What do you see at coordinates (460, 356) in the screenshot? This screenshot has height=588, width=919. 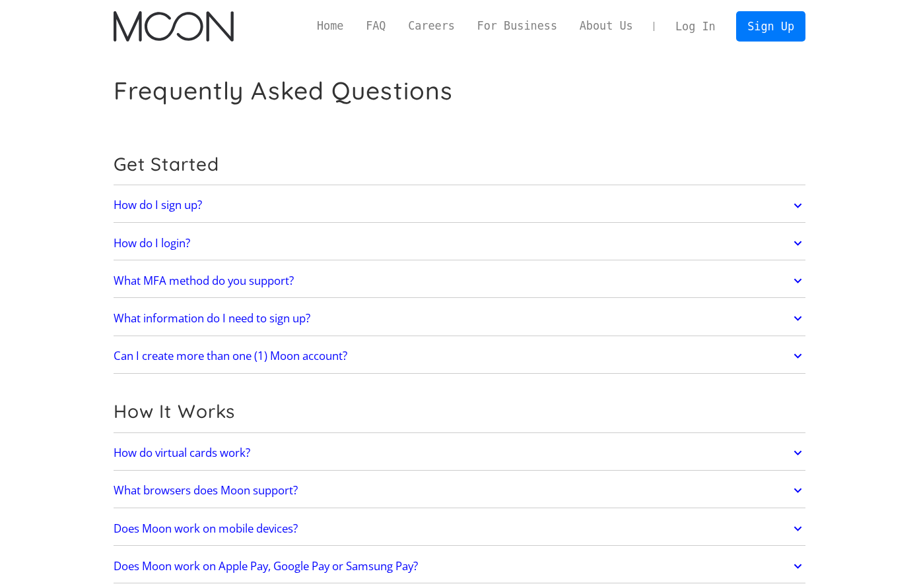 I see `a: Can I create more than one (1) Moon account?` at bounding box center [460, 356].